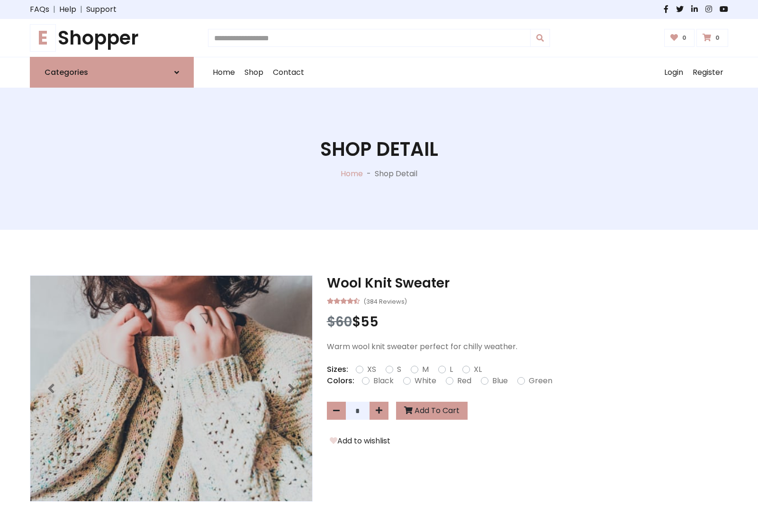  Describe the element at coordinates (425, 369) in the screenshot. I see `label: M` at that location.